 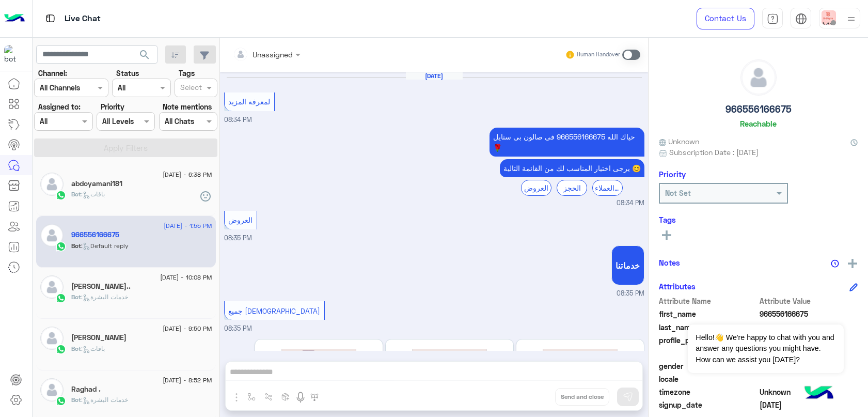 I want to click on label: Note mentions, so click(x=187, y=106).